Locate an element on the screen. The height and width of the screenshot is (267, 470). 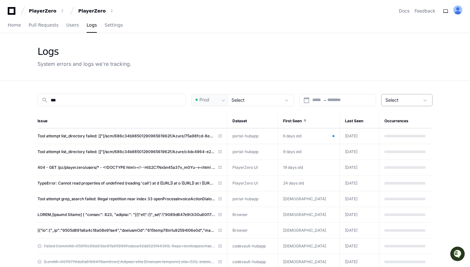
a: Tool attempt grep_search failed: Illegal repetition near index 33 openProcessInvoiceActionDialog.... is located at coordinates (130, 199).